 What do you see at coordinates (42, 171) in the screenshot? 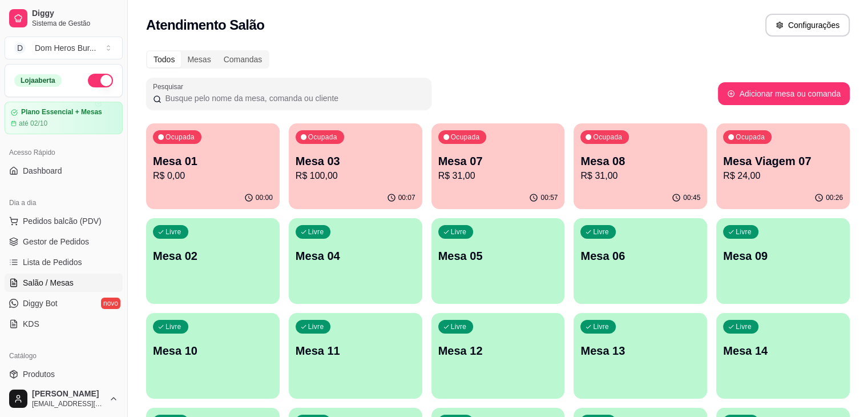
I see `span: Dashboard` at bounding box center [42, 171].